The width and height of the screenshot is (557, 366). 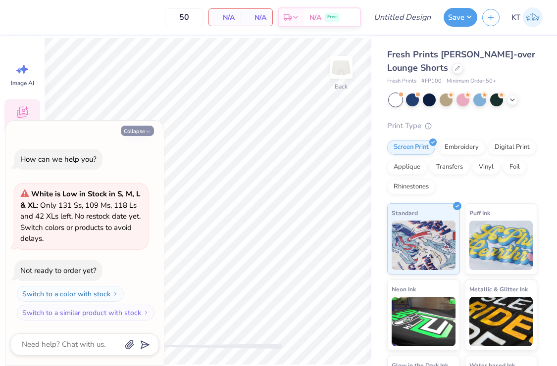 What do you see at coordinates (70, 294) in the screenshot?
I see `button: Switch to a color with stock` at bounding box center [70, 294].